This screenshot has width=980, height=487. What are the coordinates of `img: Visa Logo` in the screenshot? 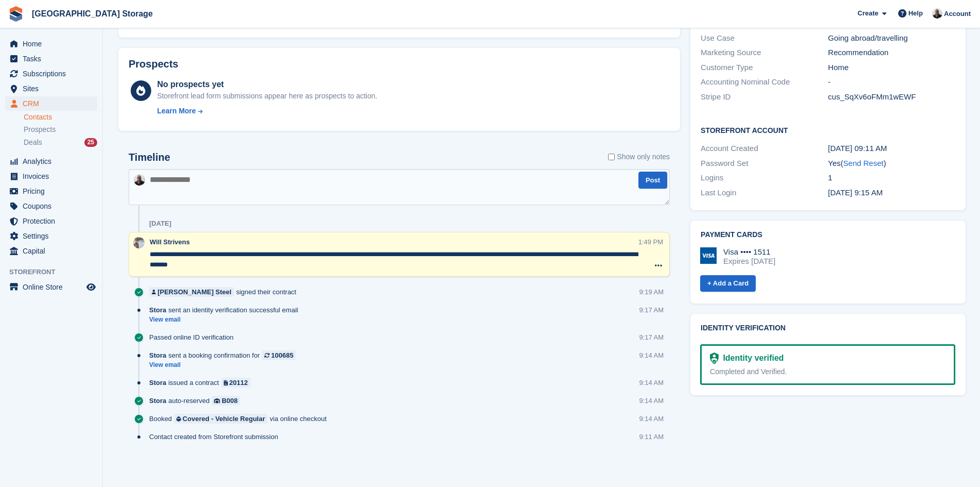 It's located at (709, 255).